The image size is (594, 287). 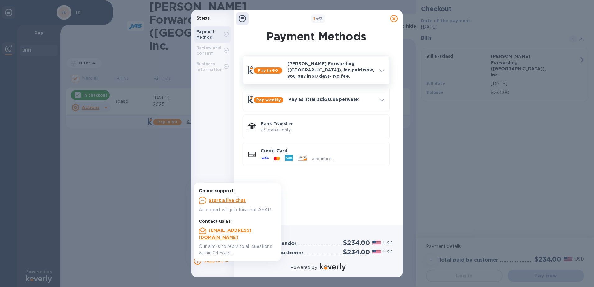 What do you see at coordinates (237, 210) in the screenshot?
I see `p: An expert will join this chat ASAP.` at bounding box center [237, 210].